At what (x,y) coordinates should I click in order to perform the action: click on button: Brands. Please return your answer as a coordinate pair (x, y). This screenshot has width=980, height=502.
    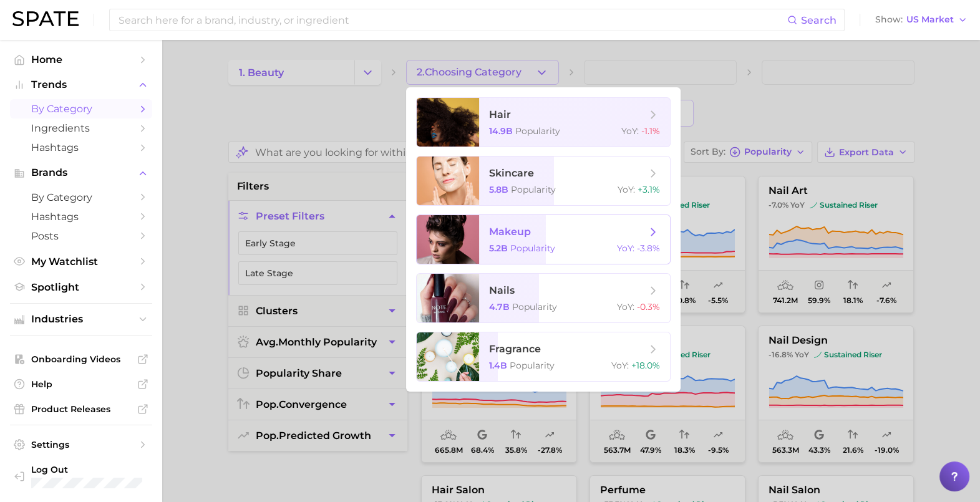
    Looking at the image, I should click on (81, 173).